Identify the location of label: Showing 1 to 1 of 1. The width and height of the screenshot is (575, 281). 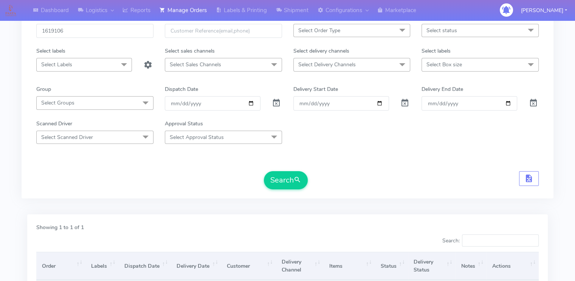
(60, 227).